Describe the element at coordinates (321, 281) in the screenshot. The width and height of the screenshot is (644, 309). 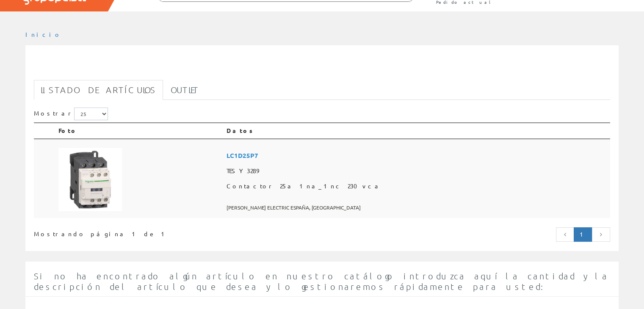
I see `span: Si no ha encontrado algún artículo en nuestro catálogo introduzca aquí la cantidad y la descripci...` at that location.